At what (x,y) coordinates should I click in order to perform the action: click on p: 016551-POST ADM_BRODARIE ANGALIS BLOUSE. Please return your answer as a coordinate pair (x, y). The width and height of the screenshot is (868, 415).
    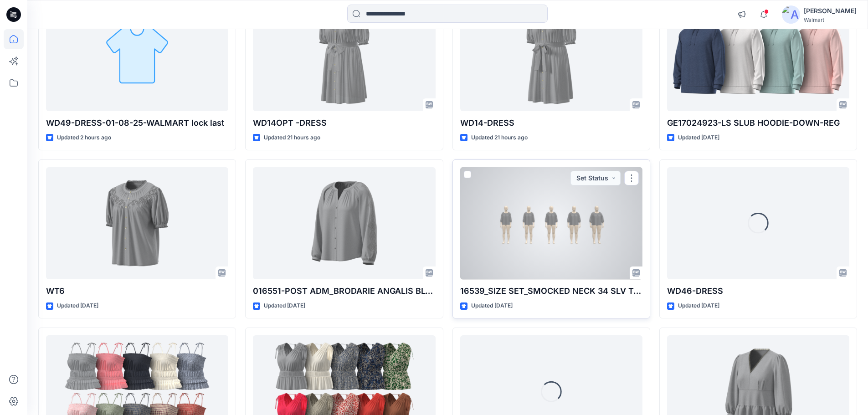
    Looking at the image, I should click on (344, 292).